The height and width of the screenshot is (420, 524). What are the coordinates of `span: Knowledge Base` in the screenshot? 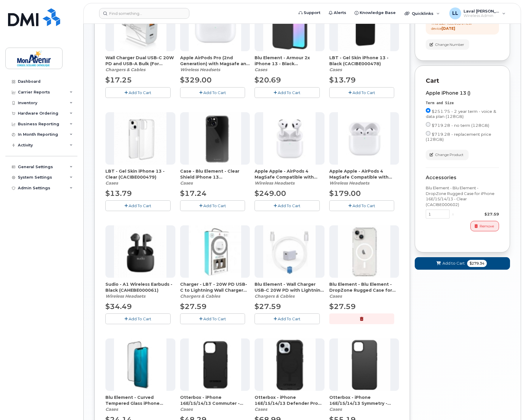 It's located at (377, 13).